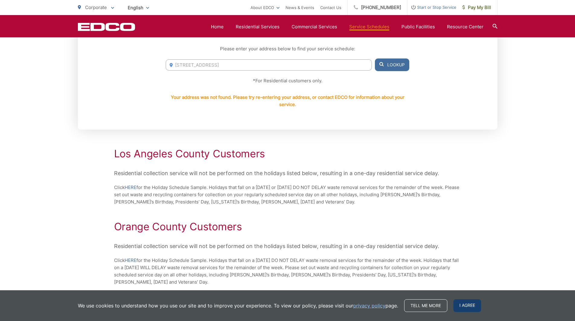 This screenshot has height=321, width=575. Describe the element at coordinates (331, 8) in the screenshot. I see `a: Contact Us` at that location.